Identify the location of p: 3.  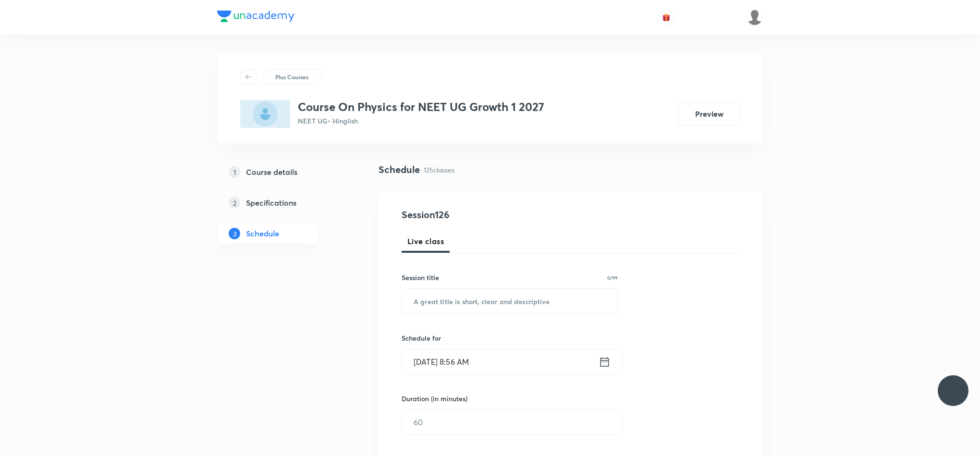
(235, 233).